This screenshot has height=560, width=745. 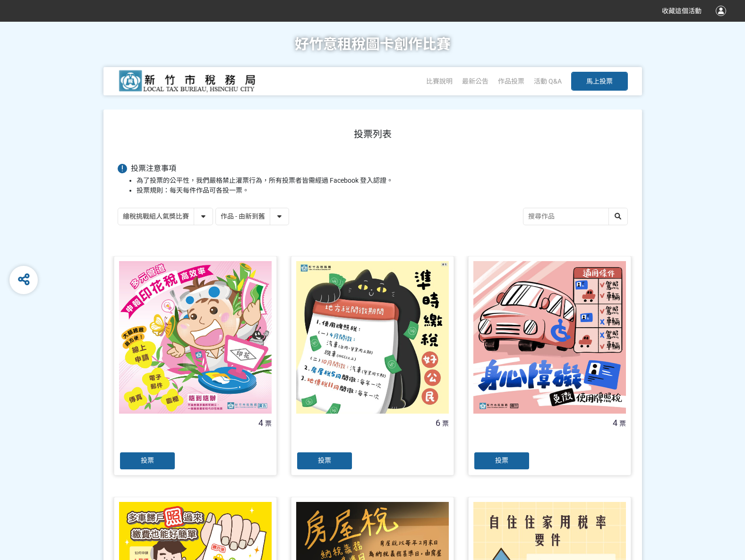 I want to click on span: 比賽說明, so click(x=439, y=81).